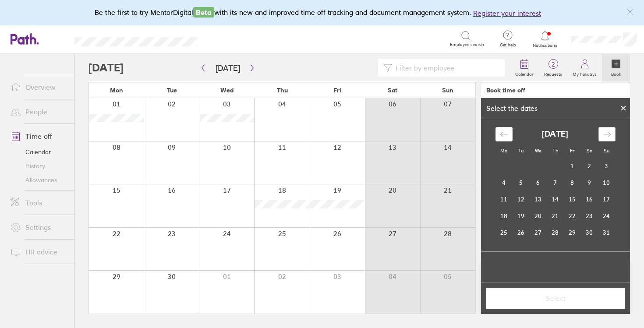 Image resolution: width=644 pixels, height=328 pixels. What do you see at coordinates (555, 151) in the screenshot?
I see `small: Th` at bounding box center [555, 151].